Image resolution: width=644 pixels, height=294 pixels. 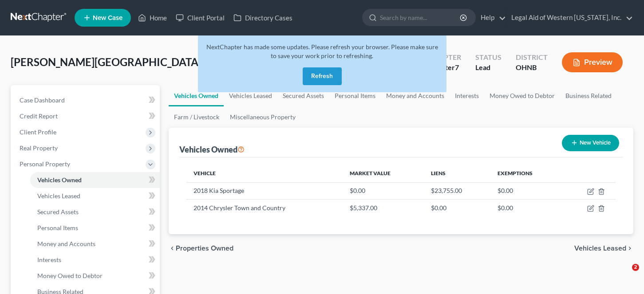 I want to click on span: Credit Report, so click(x=39, y=116).